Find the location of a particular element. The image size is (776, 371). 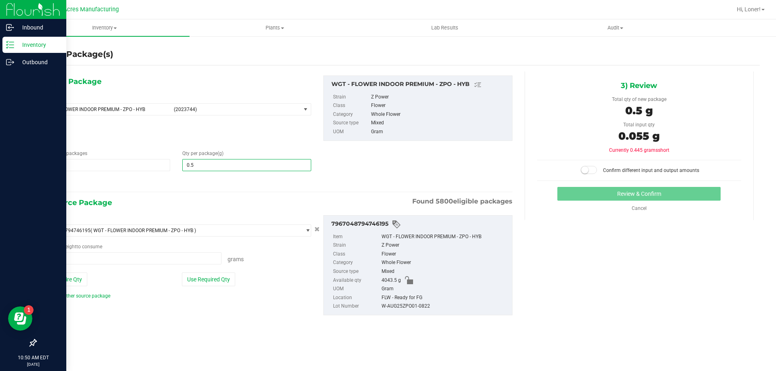

span: 1 is located at coordinates (5, 4).